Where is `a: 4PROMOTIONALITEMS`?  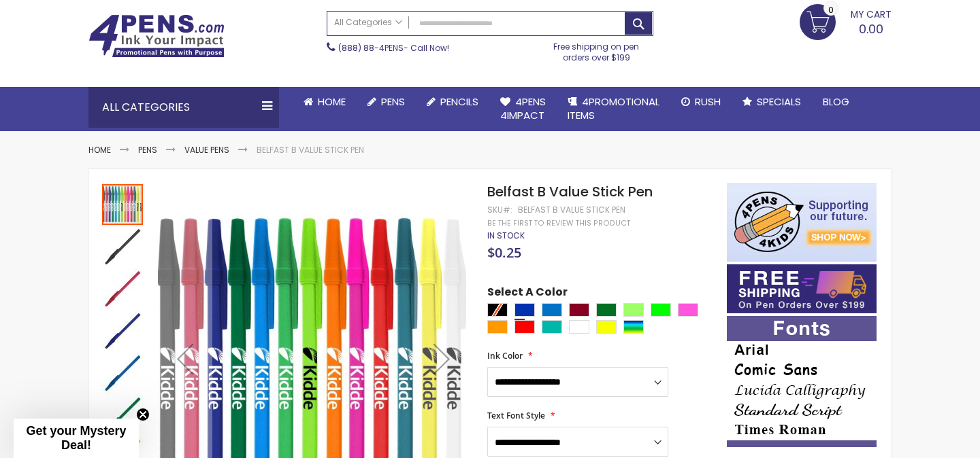 a: 4PROMOTIONALITEMS is located at coordinates (613, 109).